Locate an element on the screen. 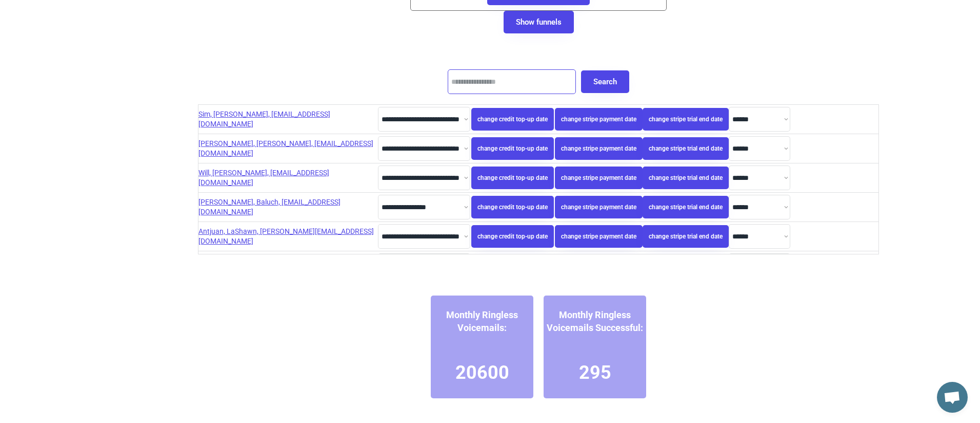 This screenshot has height=423, width=980. button: Search is located at coordinates (606, 82).